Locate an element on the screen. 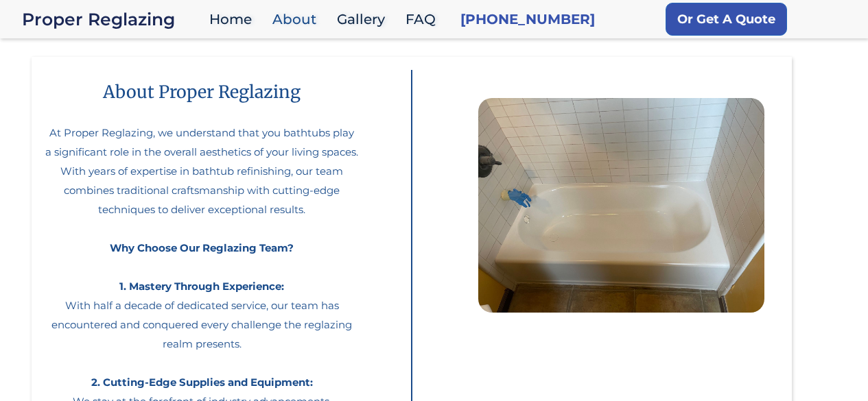  h1: About Proper Reglazing is located at coordinates (201, 92).